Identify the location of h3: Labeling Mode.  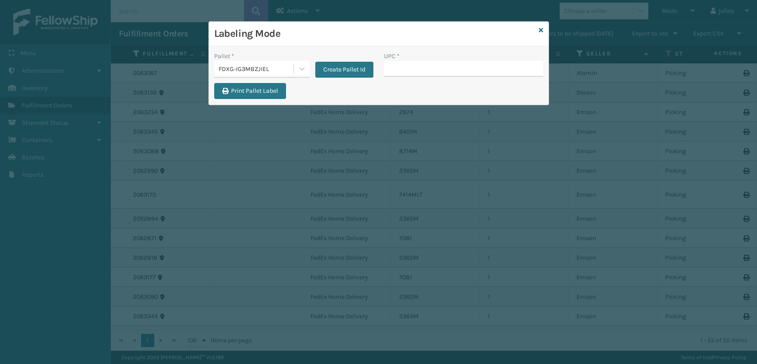
(375, 34).